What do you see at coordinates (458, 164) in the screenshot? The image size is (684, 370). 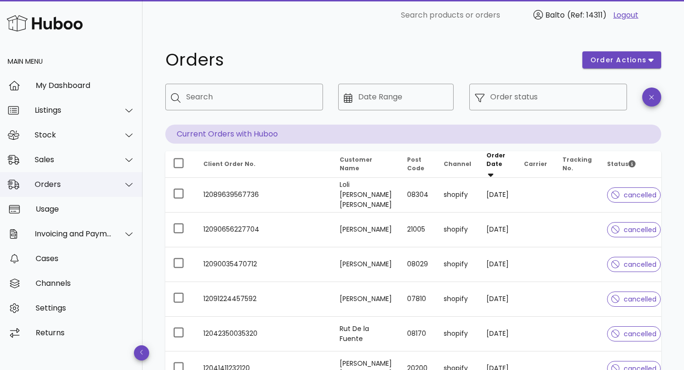 I see `span: Channel` at bounding box center [458, 164].